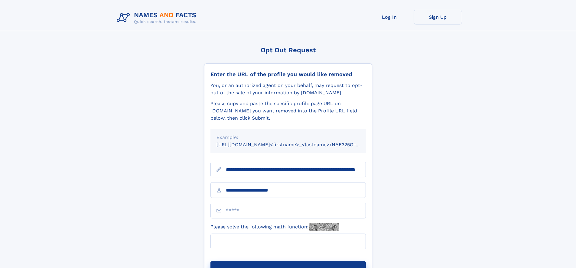  What do you see at coordinates (274, 227) in the screenshot?
I see `label: Please solve the following math function:` at bounding box center [274, 227].